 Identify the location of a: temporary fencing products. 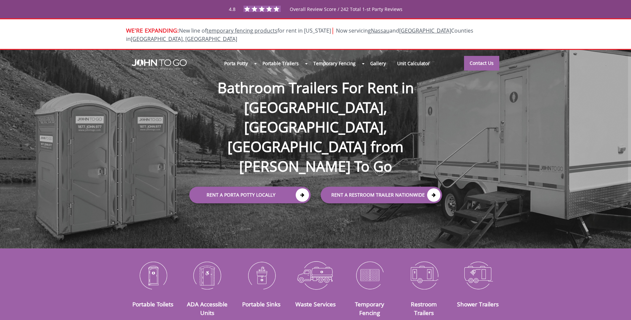
(242, 31).